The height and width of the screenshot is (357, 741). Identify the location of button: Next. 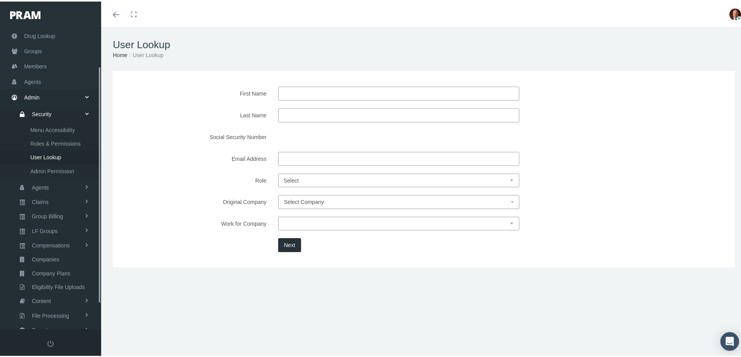
(289, 244).